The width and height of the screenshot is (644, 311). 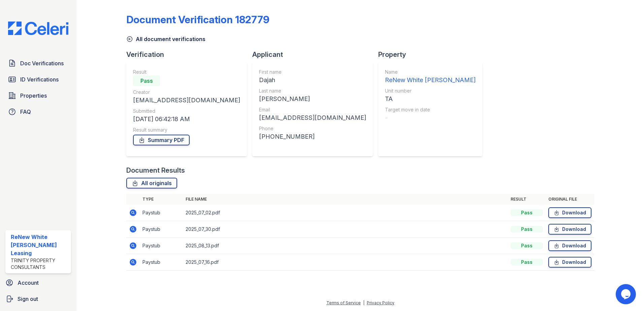 What do you see at coordinates (345, 213) in the screenshot?
I see `td: 2025_07_02.pdf` at bounding box center [345, 213].